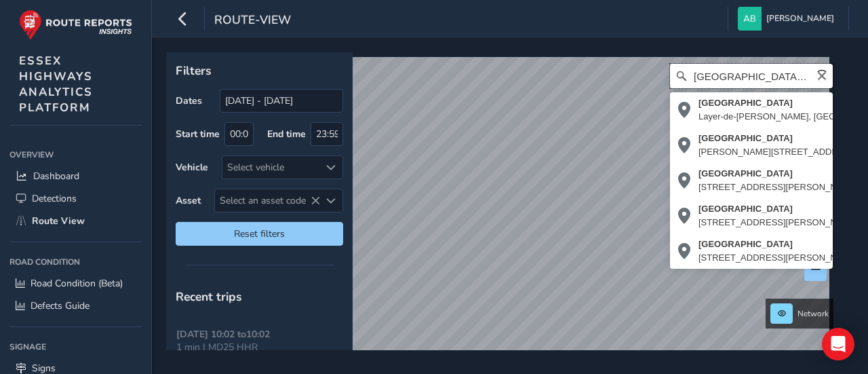 This screenshot has height=374, width=868. What do you see at coordinates (76, 198) in the screenshot?
I see `a: Detections` at bounding box center [76, 198].